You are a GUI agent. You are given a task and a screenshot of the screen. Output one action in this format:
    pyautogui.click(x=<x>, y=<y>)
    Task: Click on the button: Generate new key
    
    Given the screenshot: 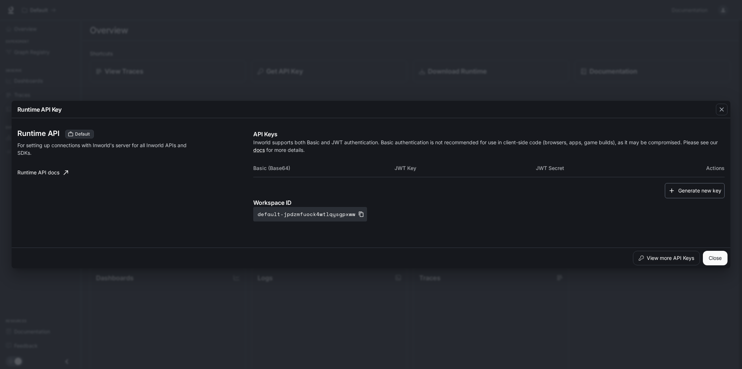 What is the action you would take?
    pyautogui.click(x=694, y=191)
    